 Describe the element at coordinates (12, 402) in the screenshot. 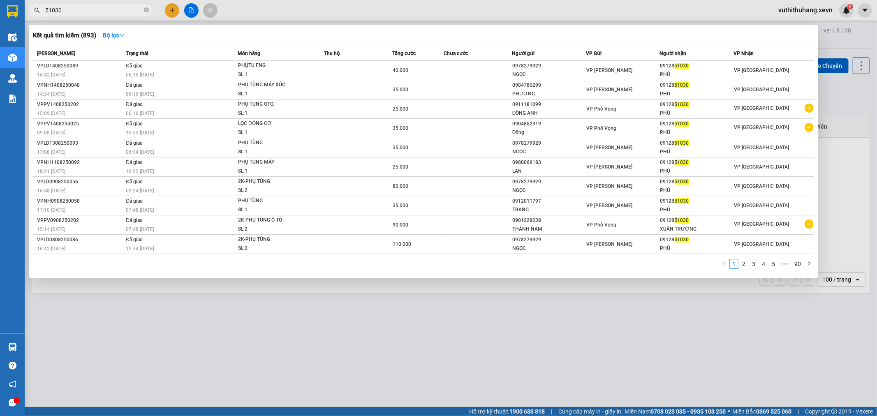

I see `span: message` at that location.